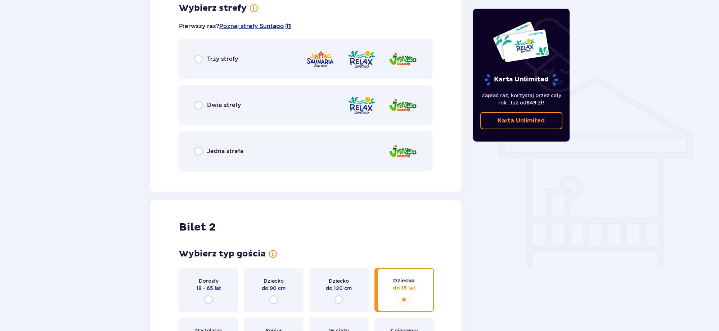 The height and width of the screenshot is (331, 719). What do you see at coordinates (339, 288) in the screenshot?
I see `p: do 120 cm` at bounding box center [339, 288].